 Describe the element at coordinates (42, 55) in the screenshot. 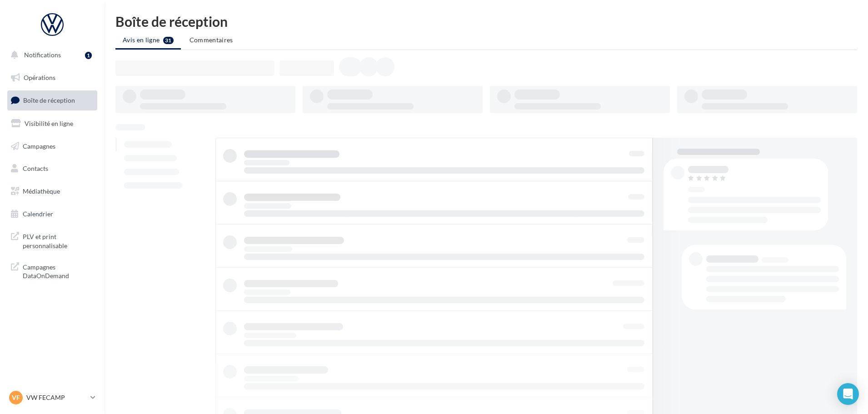

I see `span: Notifications` at that location.